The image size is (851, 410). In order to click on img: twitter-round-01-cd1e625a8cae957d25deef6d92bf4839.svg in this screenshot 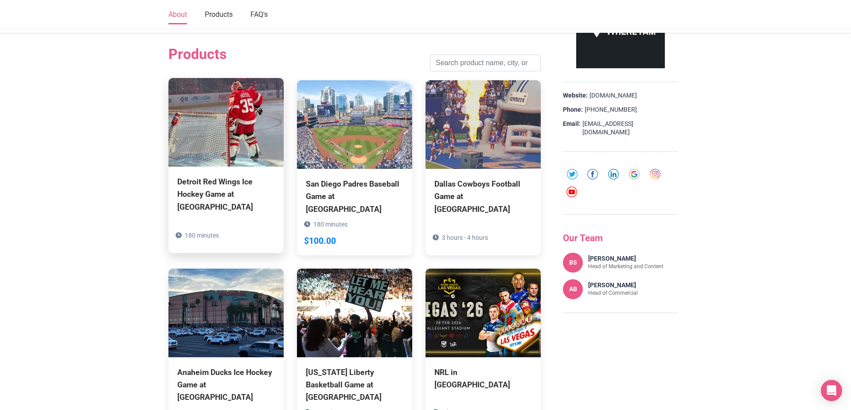, I will do `click(572, 174)`.